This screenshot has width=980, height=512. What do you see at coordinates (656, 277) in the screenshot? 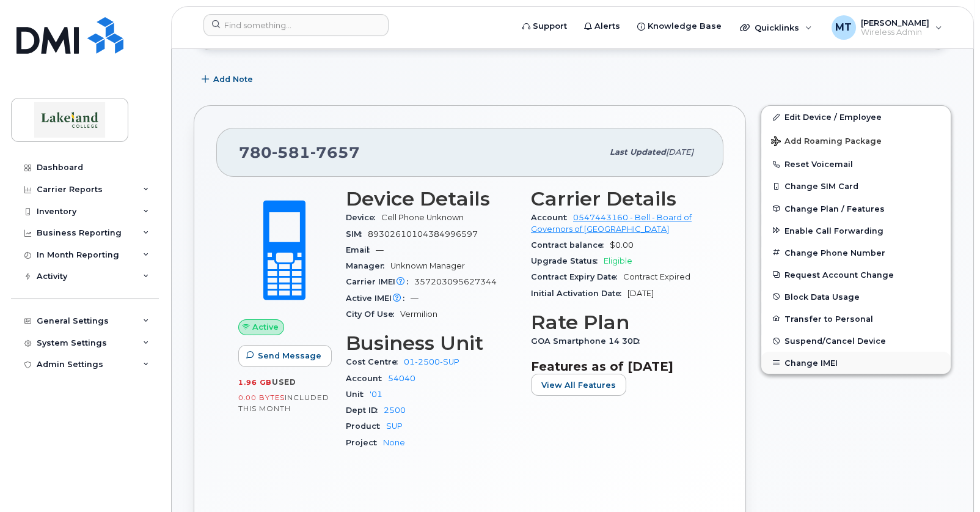
I see `span: Contract Expired` at bounding box center [656, 277].